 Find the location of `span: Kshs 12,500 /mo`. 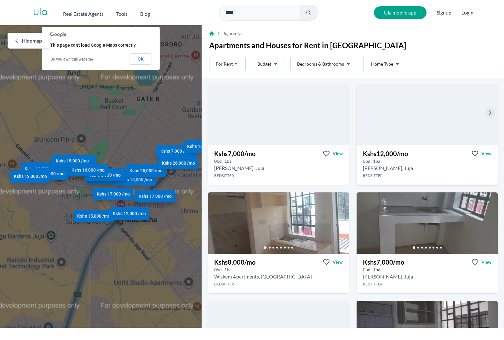

span: Kshs 12,500 /mo is located at coordinates (41, 168).